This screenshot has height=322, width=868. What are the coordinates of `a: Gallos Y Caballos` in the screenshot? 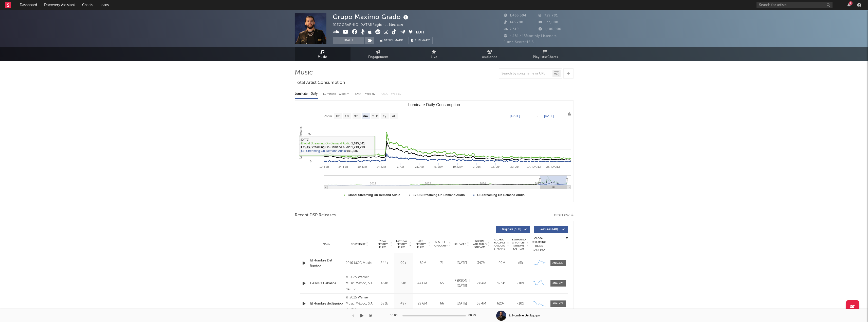 It's located at (327, 283).